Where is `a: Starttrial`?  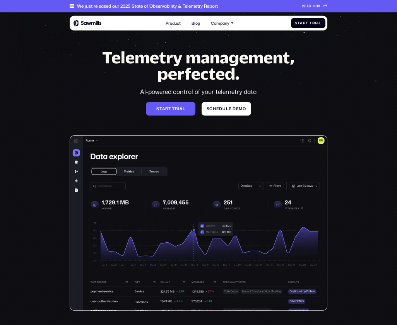 a: Starttrial is located at coordinates (171, 109).